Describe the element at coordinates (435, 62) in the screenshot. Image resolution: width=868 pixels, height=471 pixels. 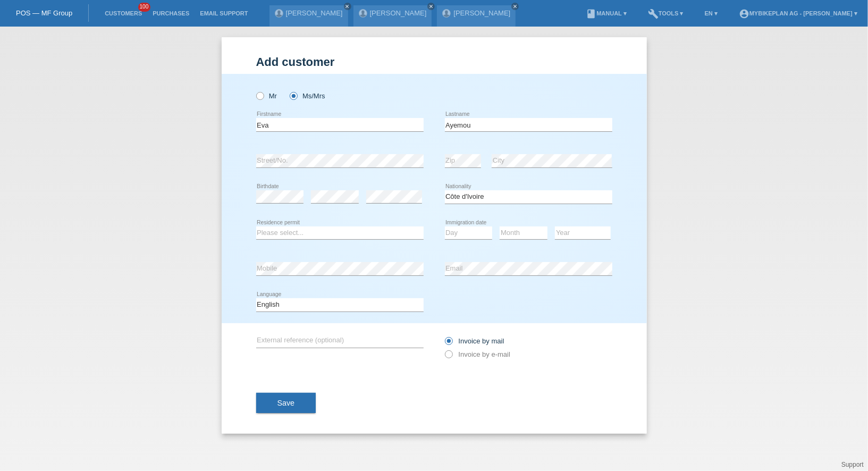
I see `h1: Add customer` at that location.